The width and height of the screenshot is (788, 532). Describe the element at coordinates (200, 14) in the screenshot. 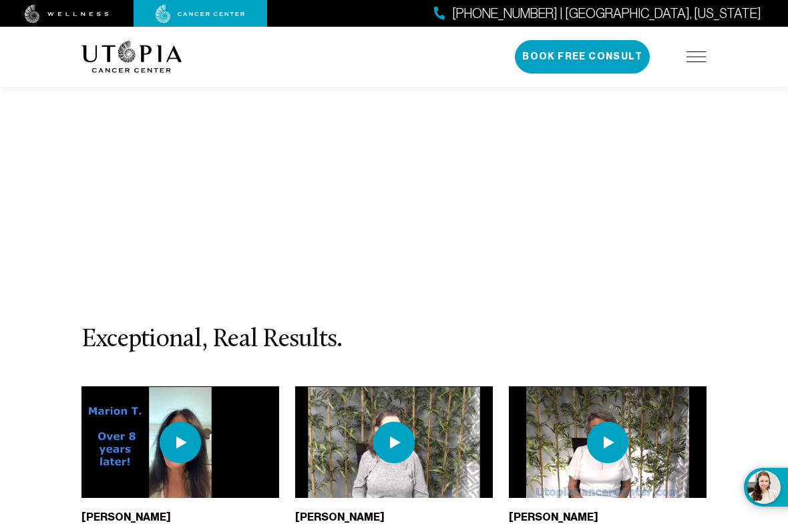

I see `img: cancer center` at that location.